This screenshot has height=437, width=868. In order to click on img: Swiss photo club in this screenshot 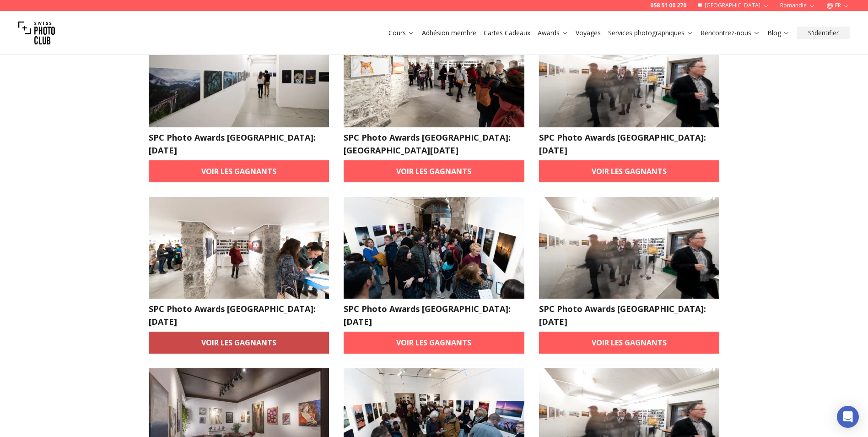, I will do `click(37, 33)`.